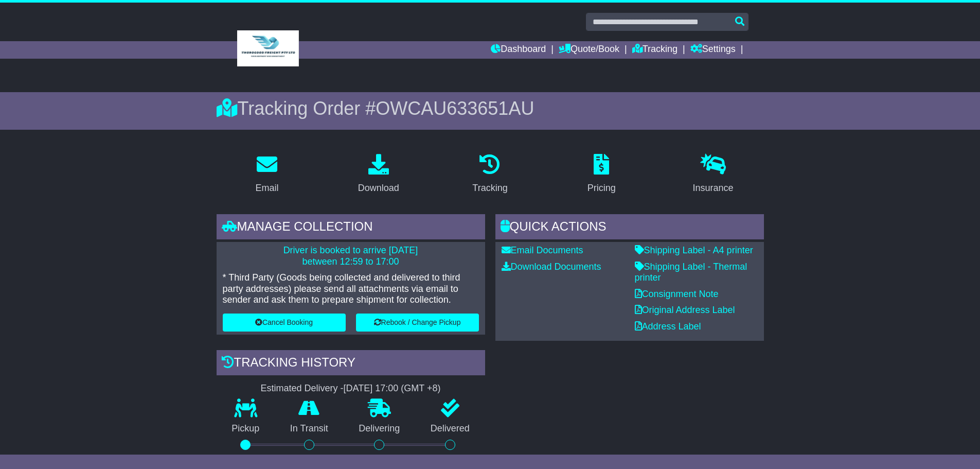  I want to click on p: In Transit, so click(309, 429).